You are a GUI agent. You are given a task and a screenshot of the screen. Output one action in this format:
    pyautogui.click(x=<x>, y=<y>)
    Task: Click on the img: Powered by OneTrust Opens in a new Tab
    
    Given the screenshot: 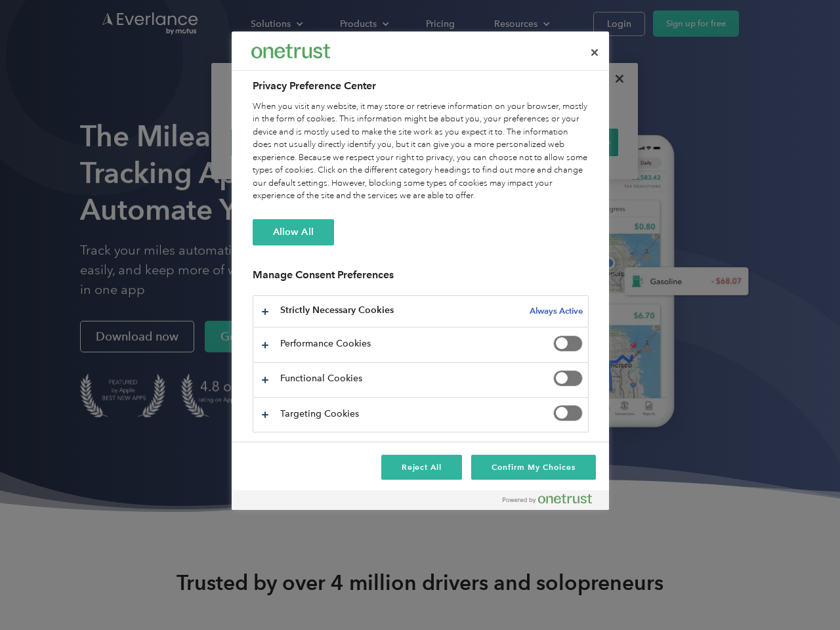 What is the action you would take?
    pyautogui.click(x=547, y=499)
    